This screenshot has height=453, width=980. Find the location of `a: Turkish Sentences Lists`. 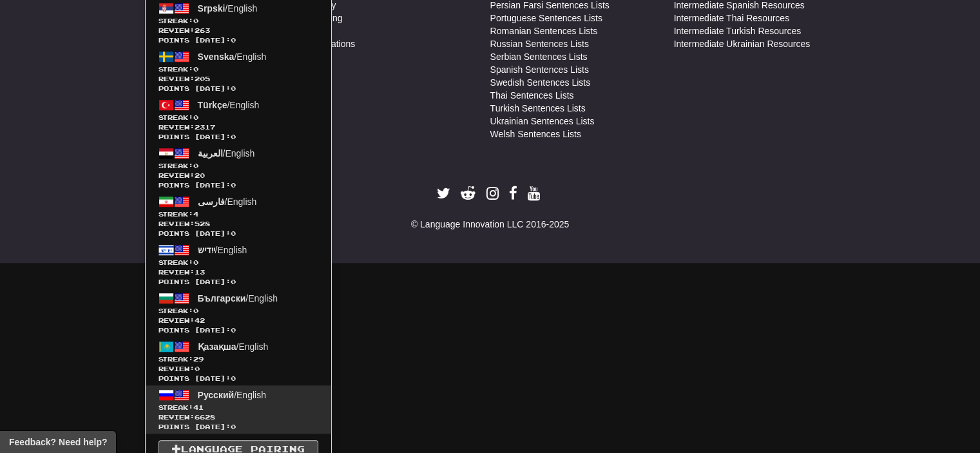

a: Turkish Sentences Lists is located at coordinates (538, 108).